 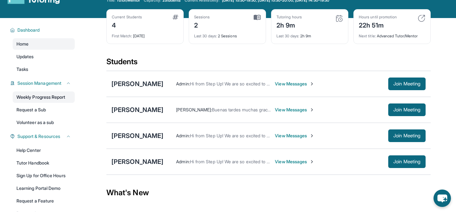 I want to click on a: Learning Portal Demo, so click(x=44, y=188).